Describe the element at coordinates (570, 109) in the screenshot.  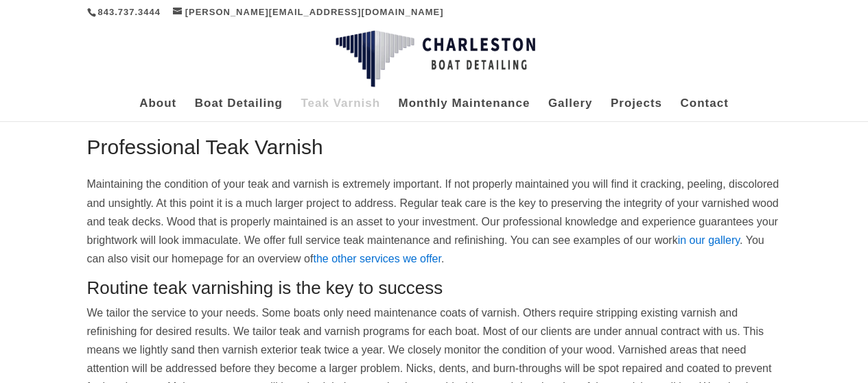
I see `a: Gallery` at that location.